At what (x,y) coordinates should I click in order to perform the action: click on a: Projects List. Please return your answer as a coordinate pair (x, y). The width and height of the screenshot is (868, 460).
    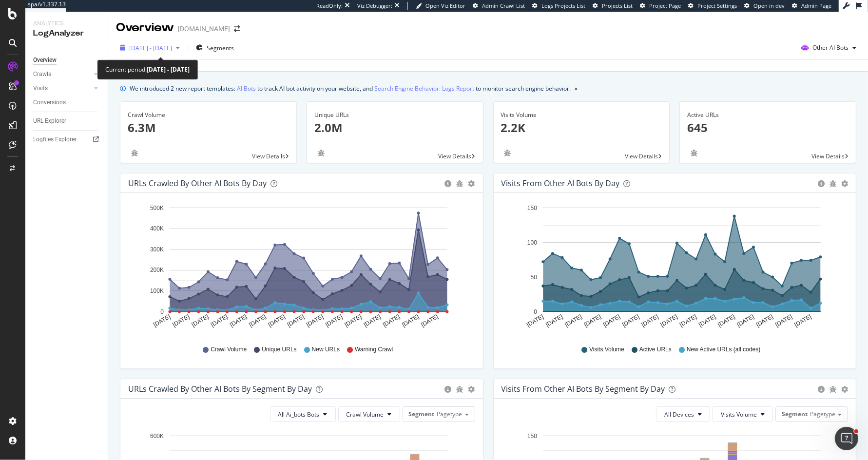
    Looking at the image, I should click on (613, 6).